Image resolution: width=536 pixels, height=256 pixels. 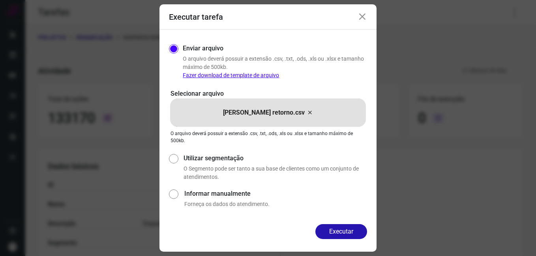 I want to click on label: Enviar arquivo, so click(x=203, y=49).